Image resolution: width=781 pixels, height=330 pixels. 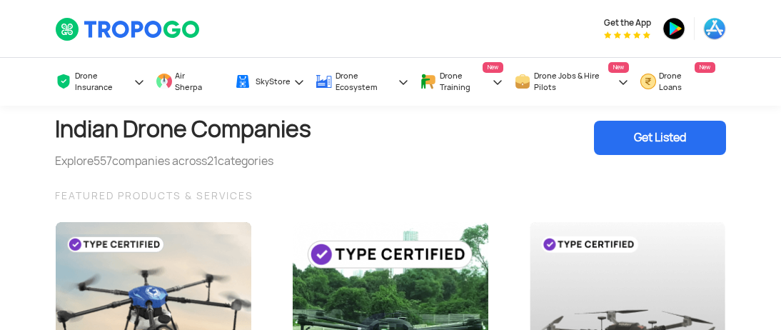 I want to click on a: Air Sherpa, so click(x=189, y=81).